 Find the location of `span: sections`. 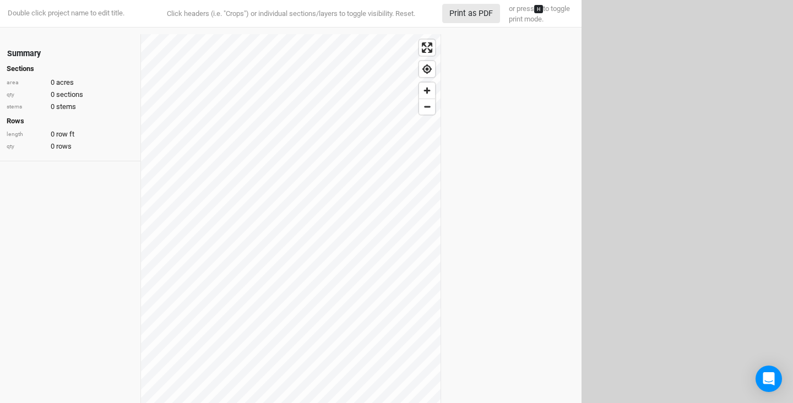

span: sections is located at coordinates (69, 95).